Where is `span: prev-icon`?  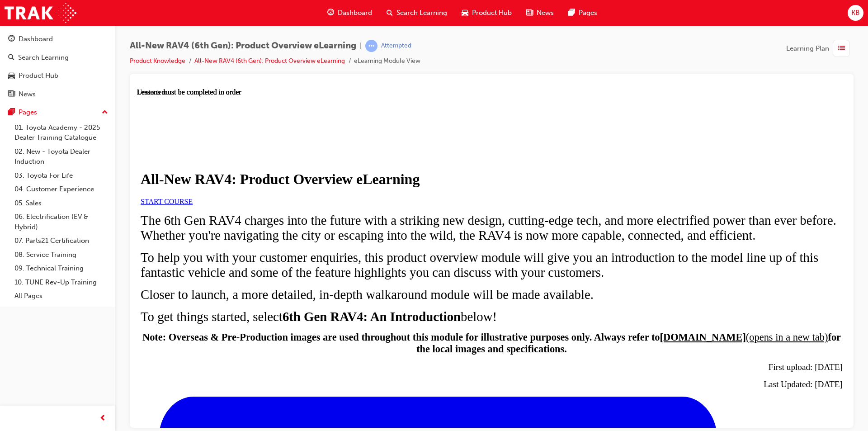 span: prev-icon is located at coordinates (103, 418).